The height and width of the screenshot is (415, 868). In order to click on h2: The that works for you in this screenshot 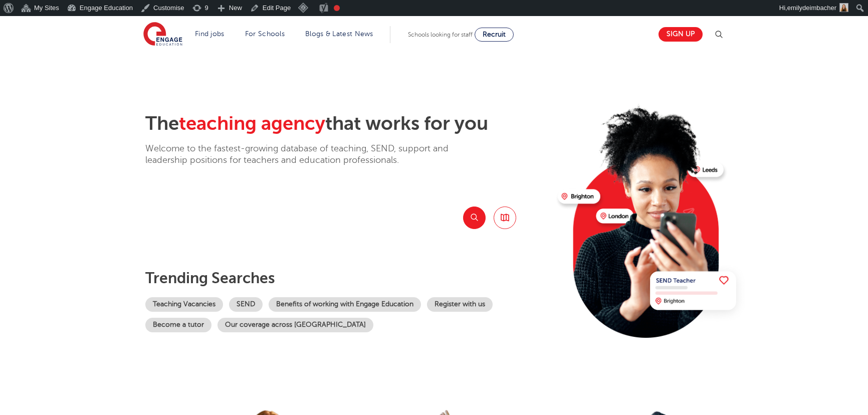, I will do `click(348, 124)`.